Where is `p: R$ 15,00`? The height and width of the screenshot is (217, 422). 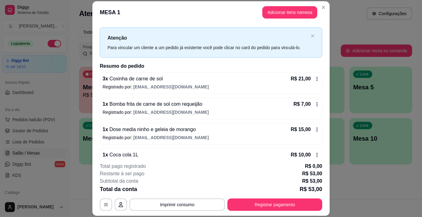 p: R$ 15,00 is located at coordinates (301, 129).